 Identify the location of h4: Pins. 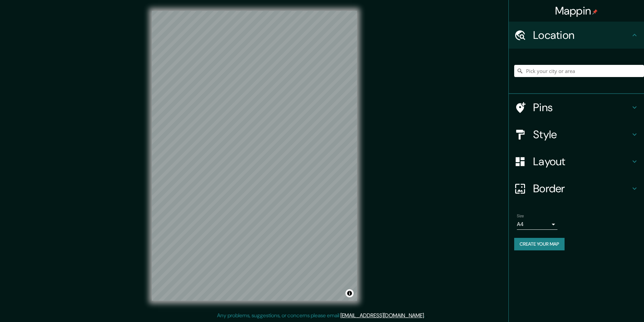
(581, 108).